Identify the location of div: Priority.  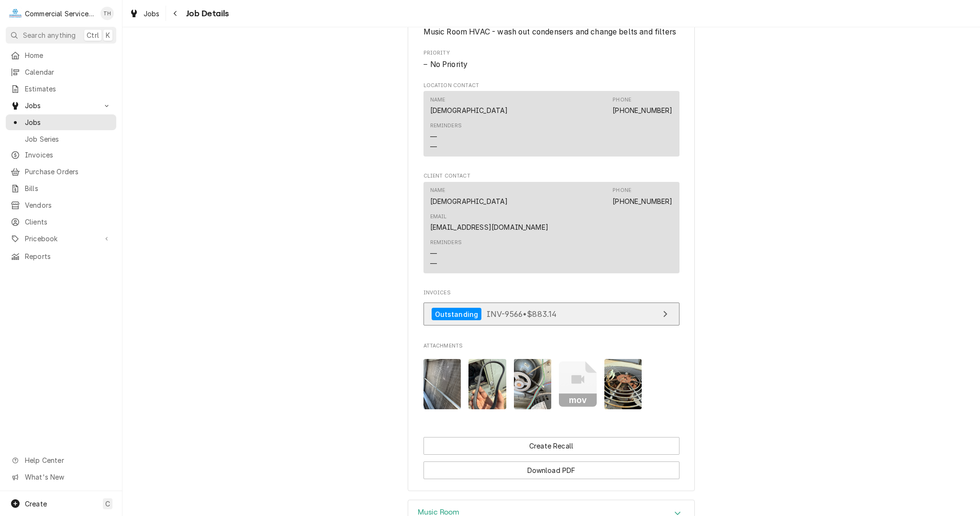
(552, 59).